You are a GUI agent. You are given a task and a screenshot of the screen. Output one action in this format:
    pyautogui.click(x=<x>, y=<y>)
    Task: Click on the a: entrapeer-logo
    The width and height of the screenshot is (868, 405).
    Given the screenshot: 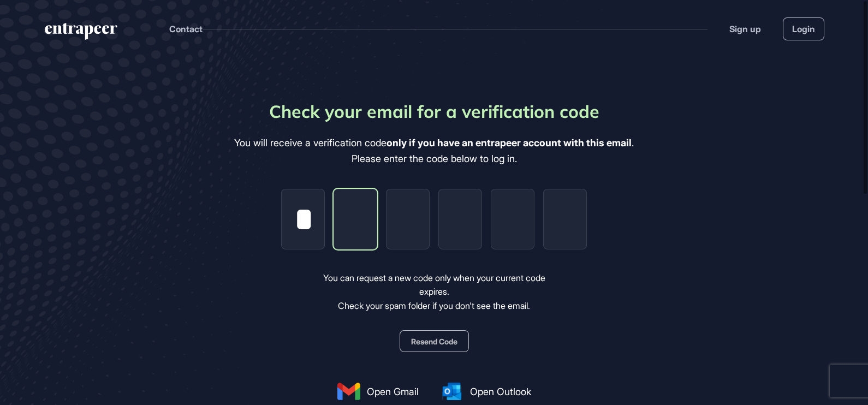 What is the action you would take?
    pyautogui.click(x=81, y=33)
    